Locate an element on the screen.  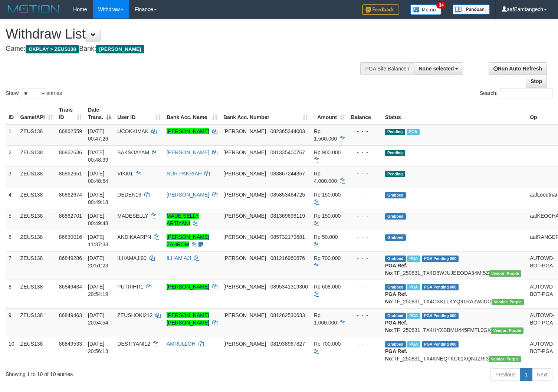
th: Amount: activate to sort column ascending is located at coordinates (329, 114).